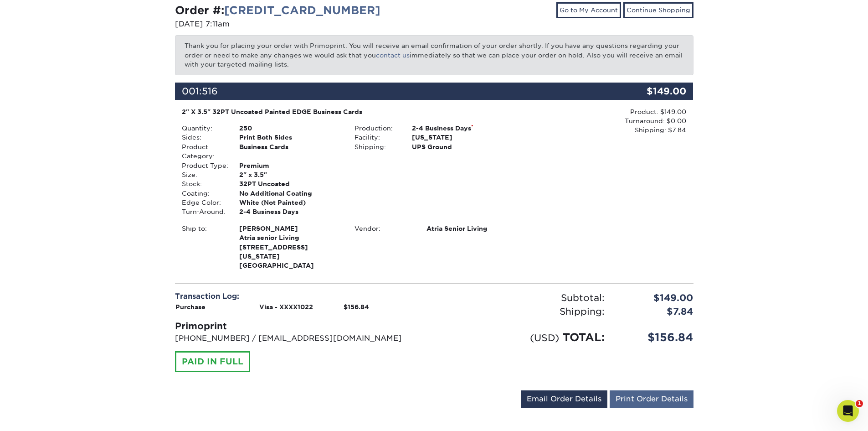 The height and width of the screenshot is (431, 868). I want to click on div: Product Category:, so click(204, 151).